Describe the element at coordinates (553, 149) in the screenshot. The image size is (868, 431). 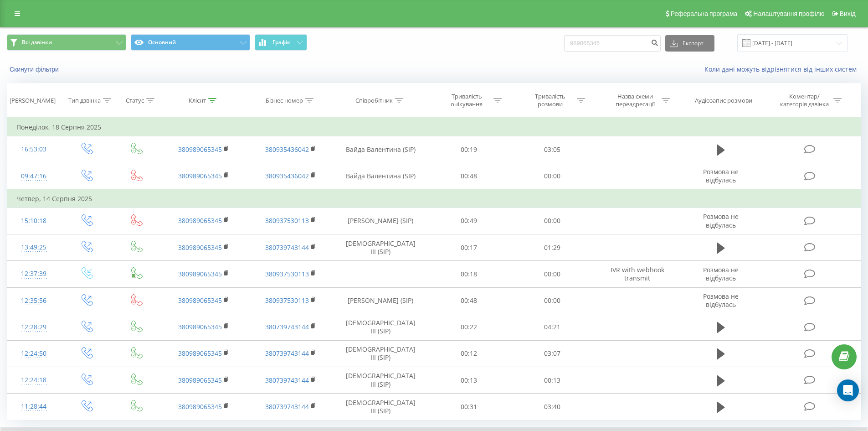
I see `td: 03:05` at that location.